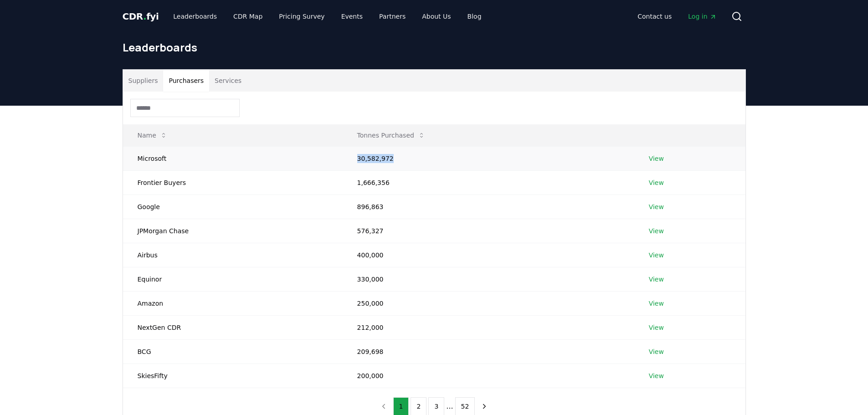 The image size is (868, 415). What do you see at coordinates (489, 255) in the screenshot?
I see `td: 400,000` at bounding box center [489, 255].